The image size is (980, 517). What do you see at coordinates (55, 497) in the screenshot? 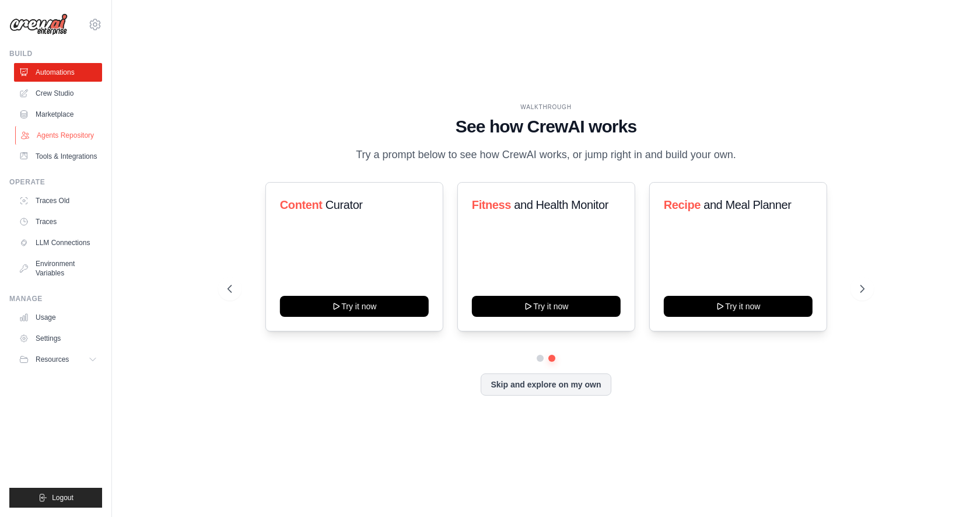
I see `button: Logout` at bounding box center [55, 497].